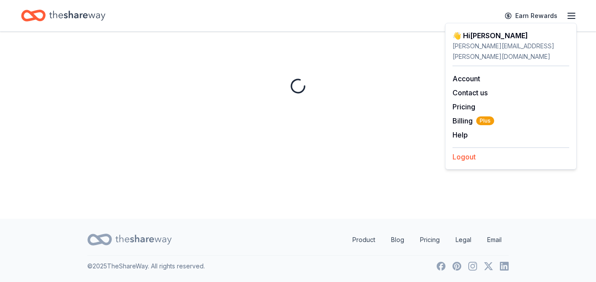  What do you see at coordinates (398, 240) in the screenshot?
I see `a: Blog` at bounding box center [398, 240].